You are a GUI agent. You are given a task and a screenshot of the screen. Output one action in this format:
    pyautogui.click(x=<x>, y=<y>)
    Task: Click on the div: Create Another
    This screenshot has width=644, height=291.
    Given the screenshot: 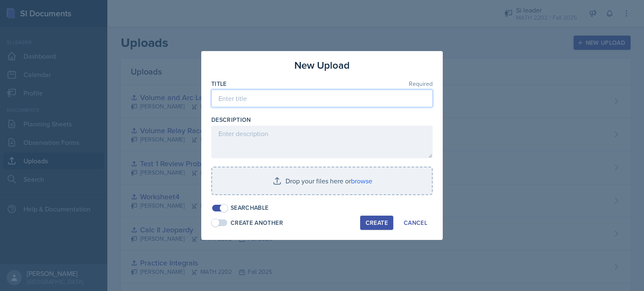 What is the action you would take?
    pyautogui.click(x=257, y=223)
    